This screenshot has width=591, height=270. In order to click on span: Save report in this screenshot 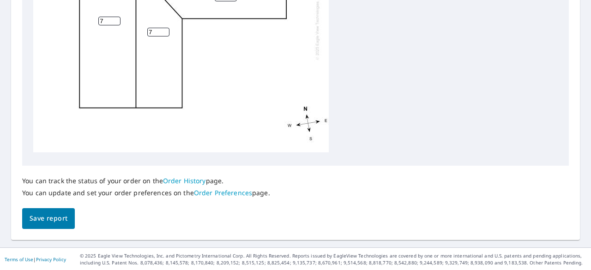, I will do `click(49, 219)`.